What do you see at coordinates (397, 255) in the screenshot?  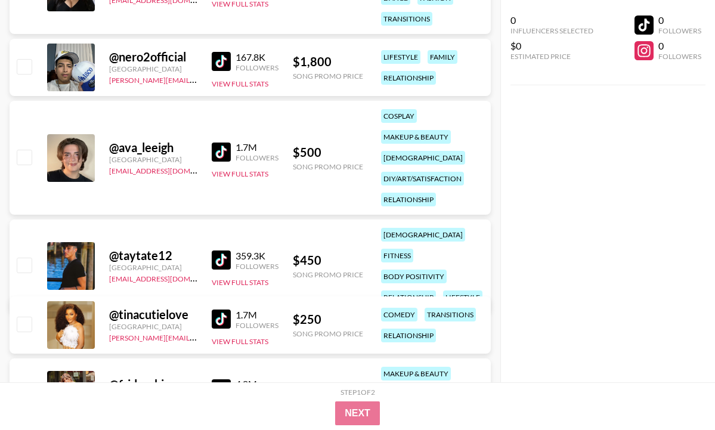 I see `div: fitness` at bounding box center [397, 255].